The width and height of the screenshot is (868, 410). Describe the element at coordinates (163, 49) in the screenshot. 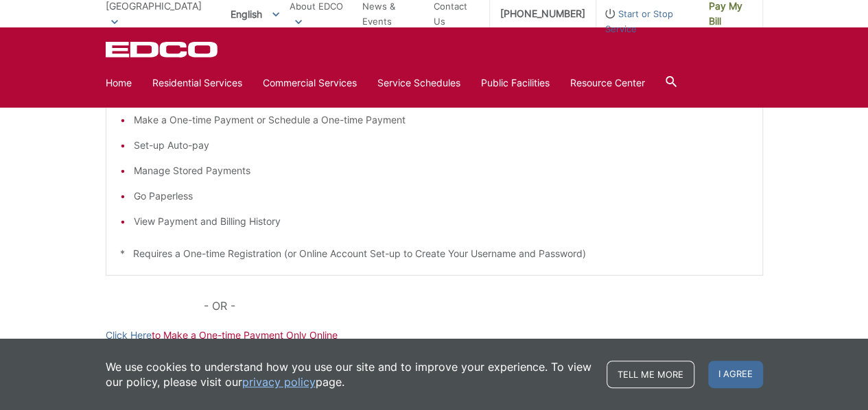

I see `a: EDCD logo. Return to the homepage.` at that location.